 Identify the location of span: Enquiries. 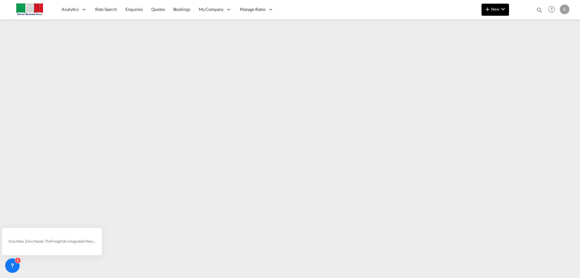
(134, 9).